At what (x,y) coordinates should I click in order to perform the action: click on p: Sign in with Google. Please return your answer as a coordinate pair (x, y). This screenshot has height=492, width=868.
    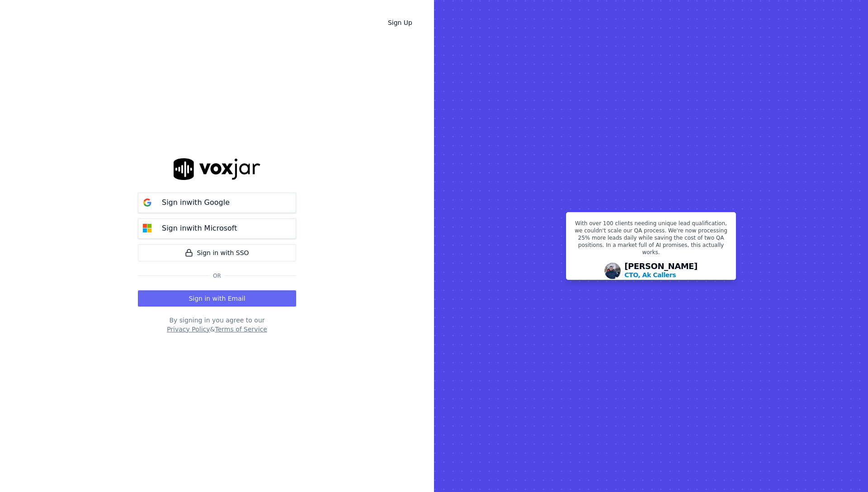
    Looking at the image, I should click on (196, 203).